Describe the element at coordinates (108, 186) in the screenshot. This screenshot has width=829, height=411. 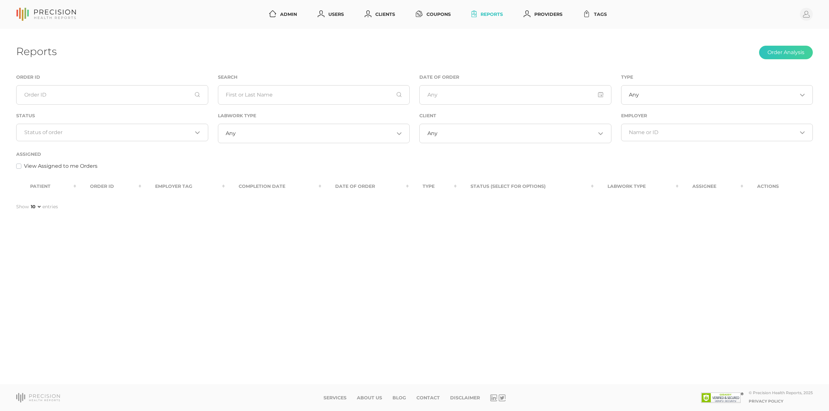
I see `th: Order ID` at that location.